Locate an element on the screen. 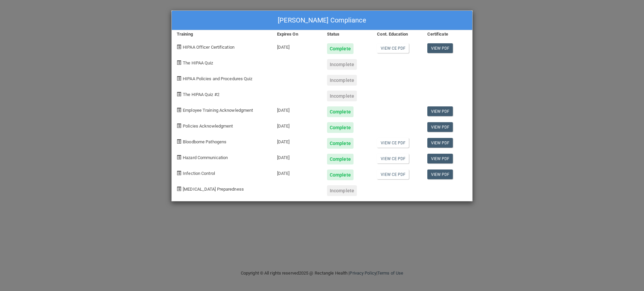 The height and width of the screenshot is (291, 644). span: The HIPAA Quiz is located at coordinates (198, 63).